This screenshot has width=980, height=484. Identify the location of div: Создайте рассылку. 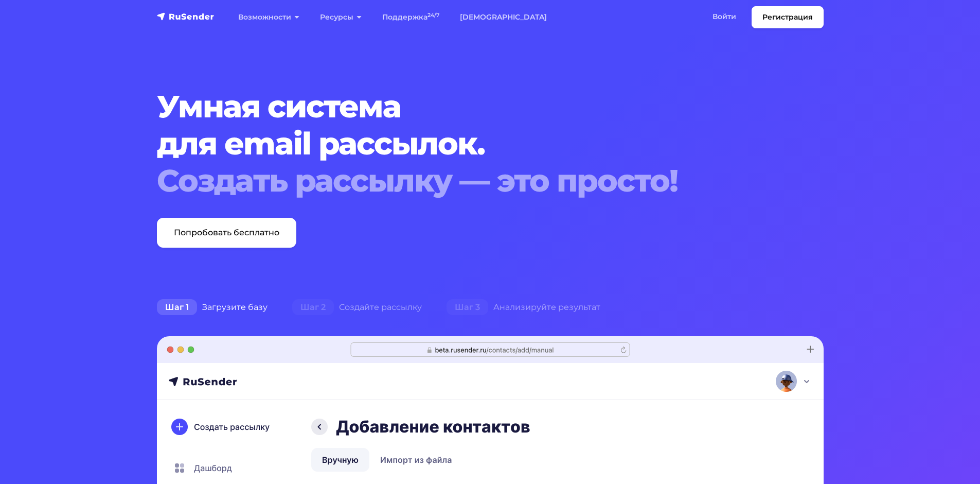
(357, 307).